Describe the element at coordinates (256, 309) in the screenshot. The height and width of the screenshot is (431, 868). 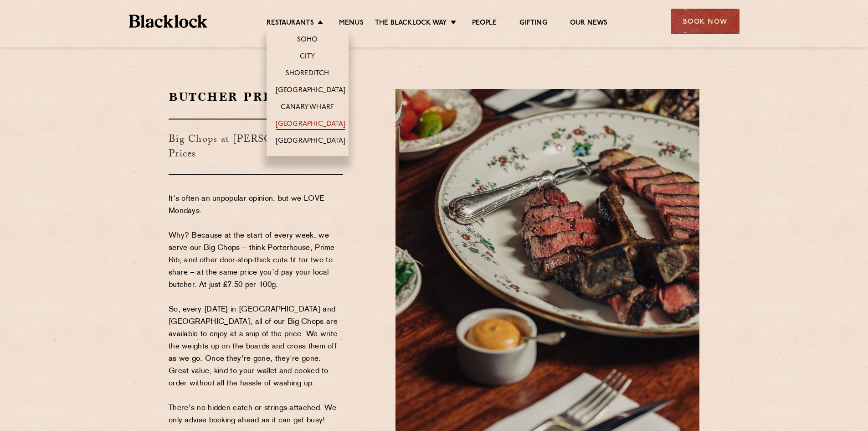
I see `p: It's often an unpopular opinion, but we LOVE Mondays. Why? Because at the start of every week, we...` at that location.